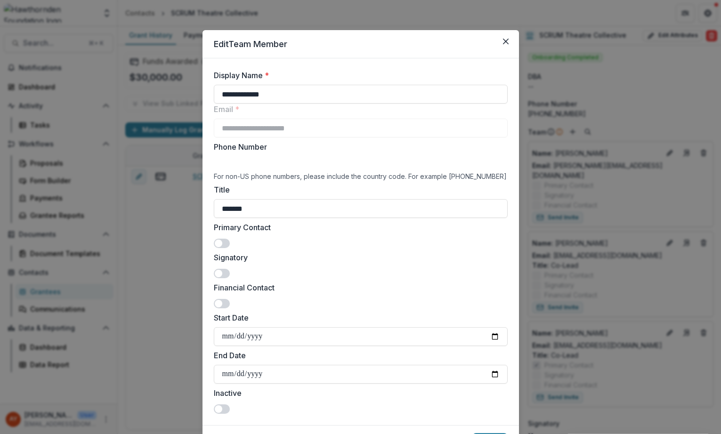  What do you see at coordinates (358, 318) in the screenshot?
I see `label: Start Date` at bounding box center [358, 318].